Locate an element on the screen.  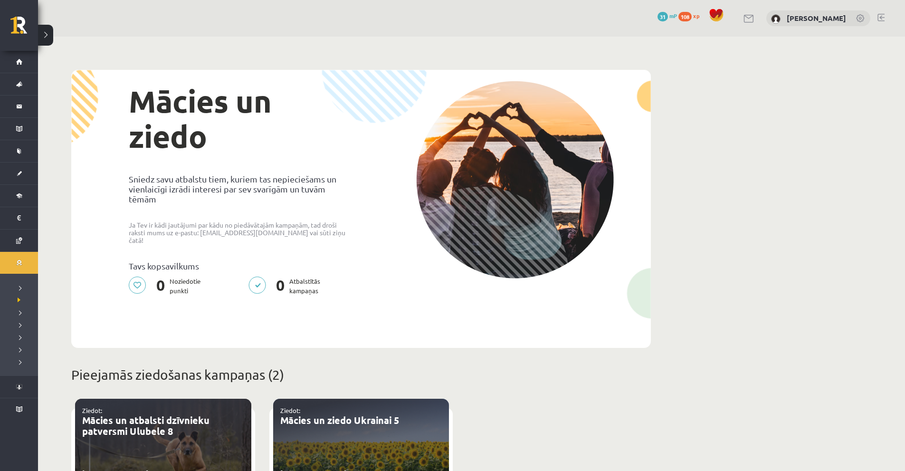
h1: Mācies un ziedo is located at coordinates (241, 119).